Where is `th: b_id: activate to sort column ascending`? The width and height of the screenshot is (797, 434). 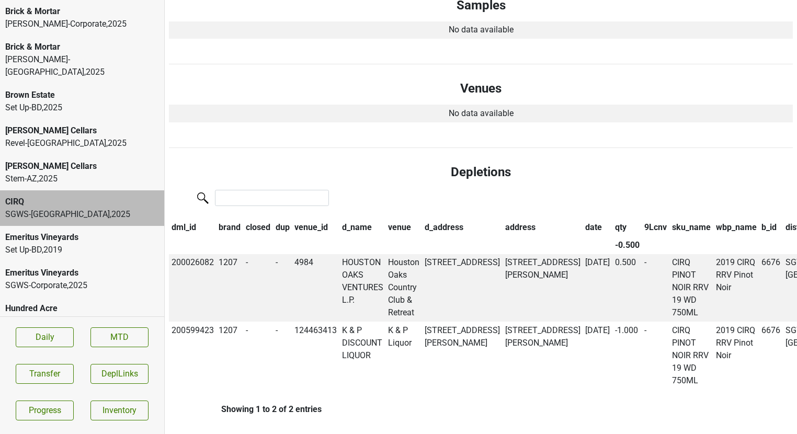 th: b_id: activate to sort column ascending is located at coordinates (770, 227).